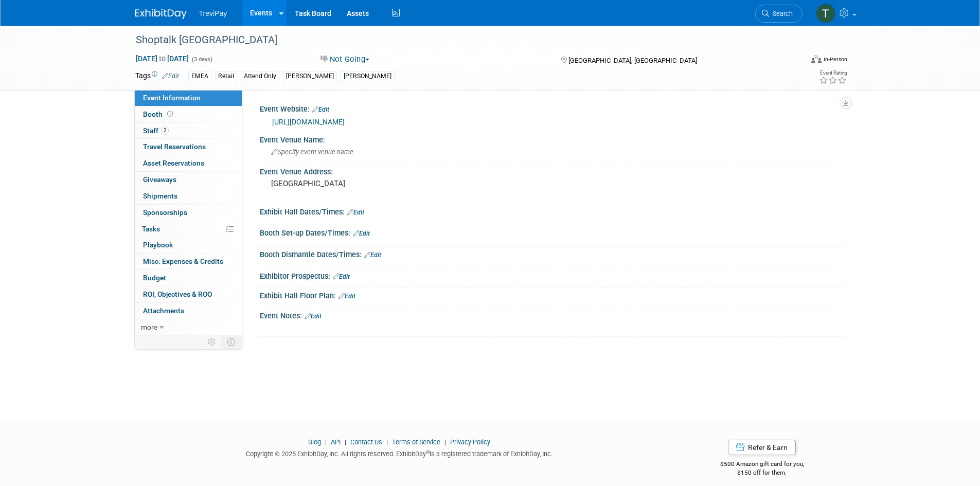 Image resolution: width=980 pixels, height=486 pixels. What do you see at coordinates (816, 59) in the screenshot?
I see `img: Format-Inperson.png` at bounding box center [816, 59].